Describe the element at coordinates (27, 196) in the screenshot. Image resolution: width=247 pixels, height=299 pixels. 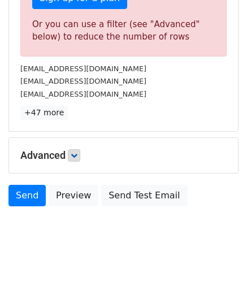
I see `a: Send` at that location.